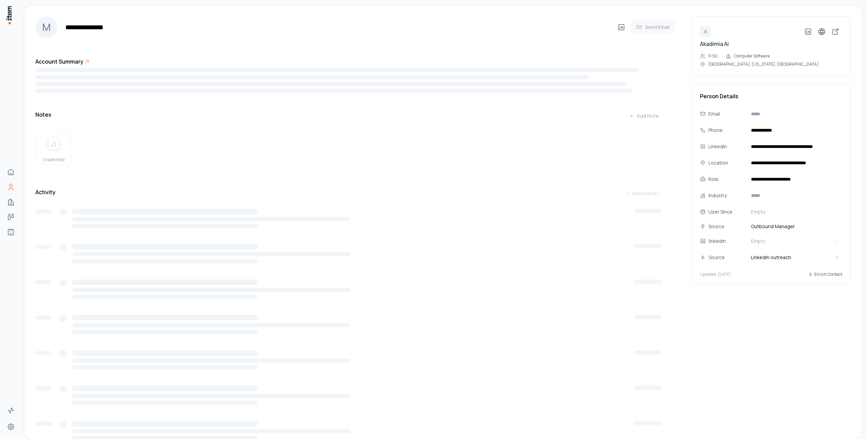  Describe the element at coordinates (714, 44) in the screenshot. I see `a: Akadimia Ai` at that location.